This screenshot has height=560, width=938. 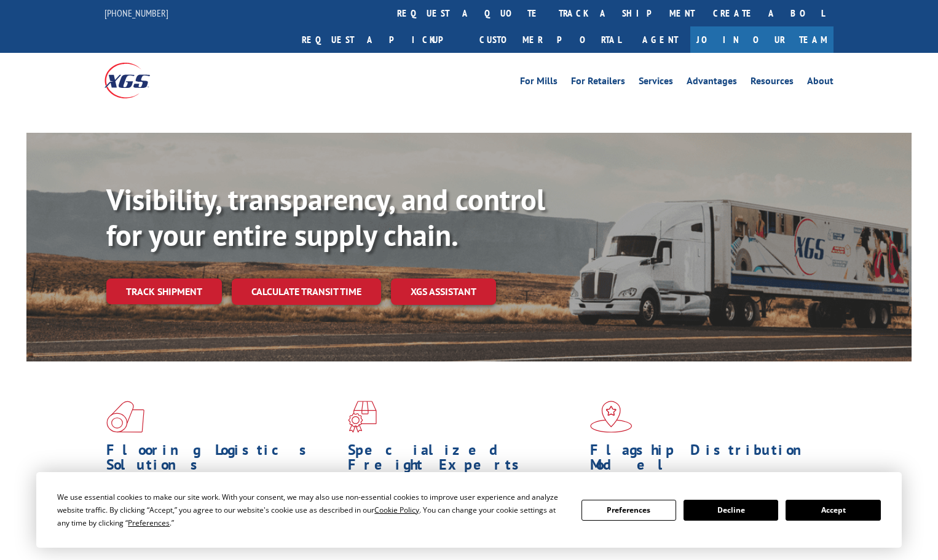 What do you see at coordinates (362, 417) in the screenshot?
I see `img: xgs-icon-focused-on-flooring-red` at bounding box center [362, 417].